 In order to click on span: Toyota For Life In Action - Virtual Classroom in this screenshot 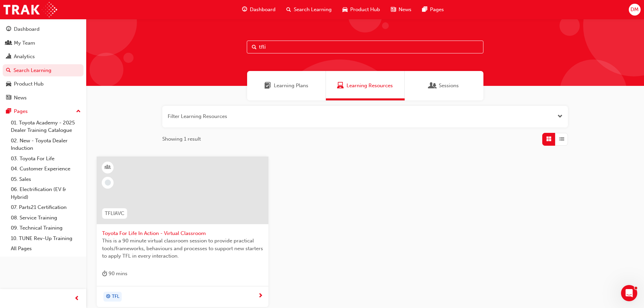, I will do `click(183, 233)`.